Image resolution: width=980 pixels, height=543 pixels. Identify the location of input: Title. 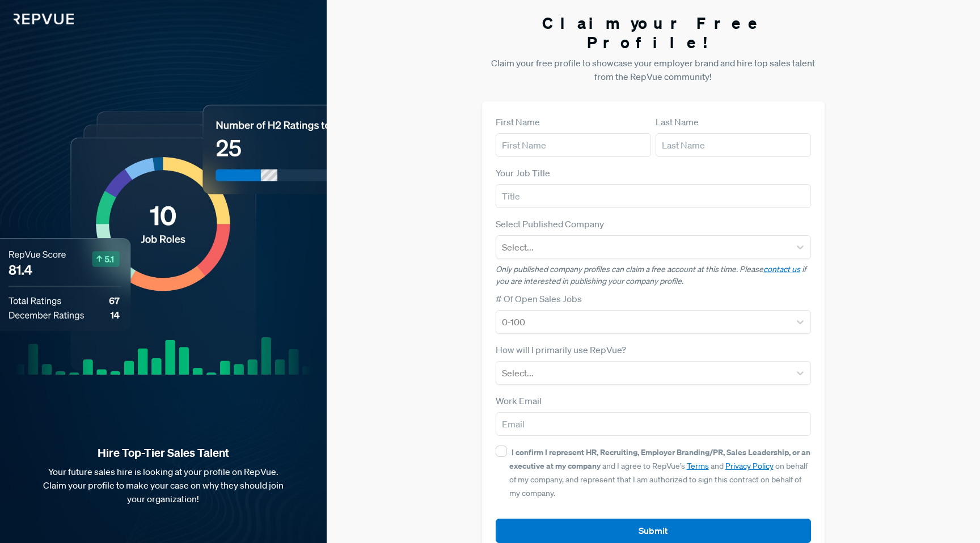
(653, 196).